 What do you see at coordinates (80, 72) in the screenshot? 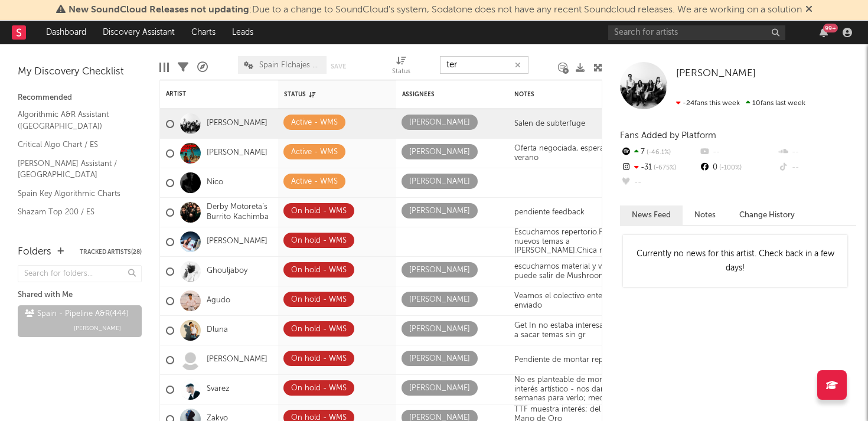
I see `div: My Discovery Checklist` at bounding box center [80, 72].